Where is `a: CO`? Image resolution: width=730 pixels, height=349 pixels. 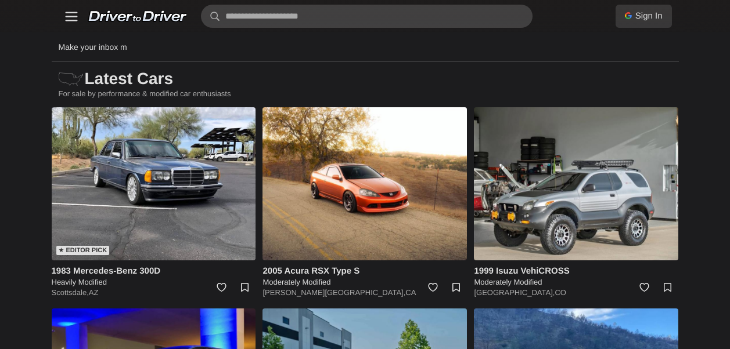 a: CO is located at coordinates (560, 293).